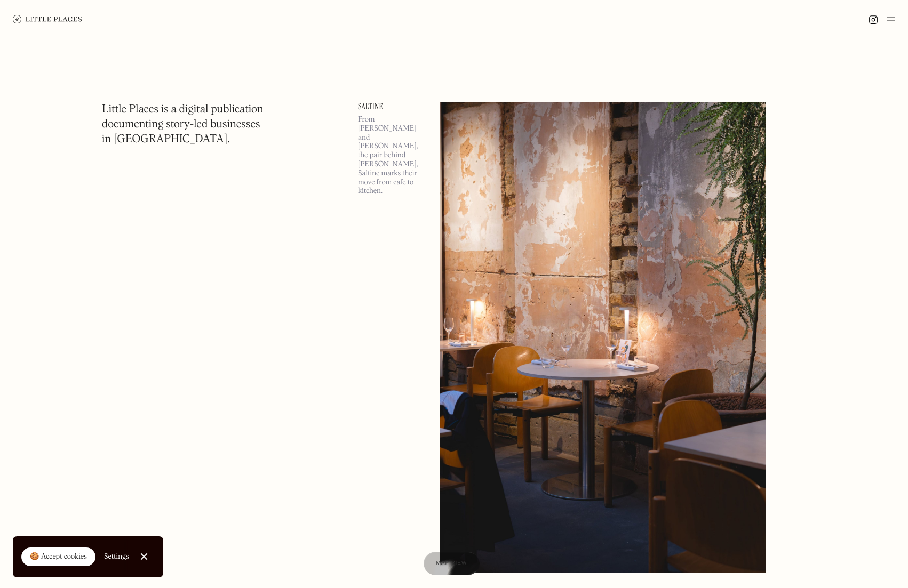 This screenshot has width=908, height=588. What do you see at coordinates (144, 557) in the screenshot?
I see `a: Close Cookie Popup` at bounding box center [144, 557].